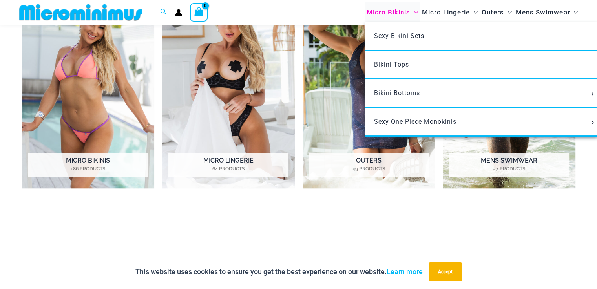 This screenshot has height=289, width=597. What do you see at coordinates (472, 12) in the screenshot?
I see `nav: Site Navigation` at bounding box center [472, 12].